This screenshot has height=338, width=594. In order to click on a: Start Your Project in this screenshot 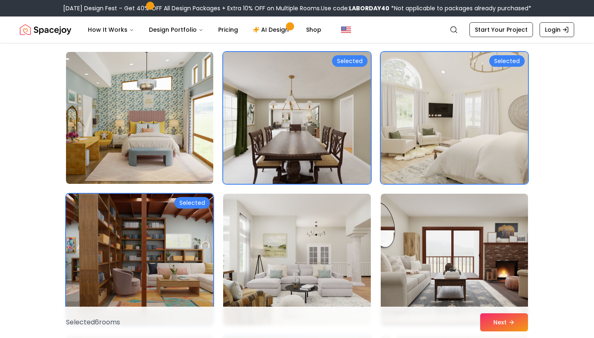, I will do `click(502, 30)`.